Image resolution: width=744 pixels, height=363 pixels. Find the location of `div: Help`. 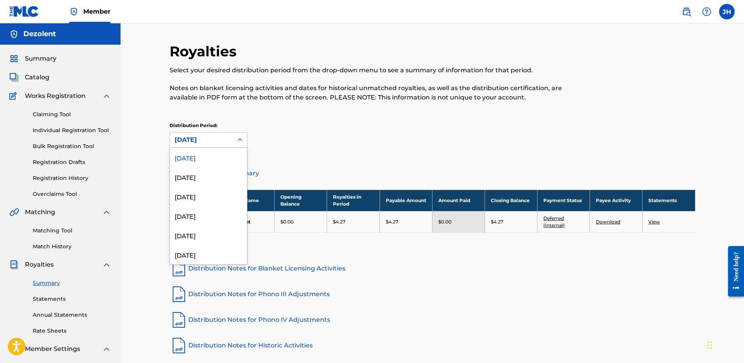

div: Help is located at coordinates (707, 12).